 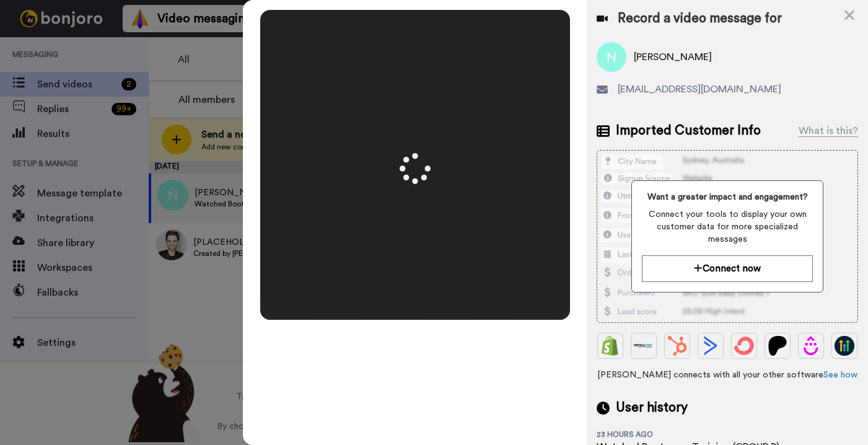 What do you see at coordinates (610, 345) in the screenshot?
I see `img: Shopify` at bounding box center [610, 345].